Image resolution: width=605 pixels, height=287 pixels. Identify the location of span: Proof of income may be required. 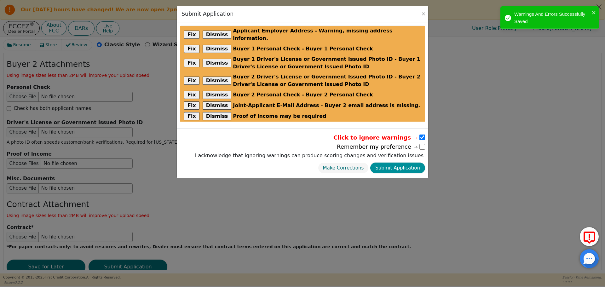
(279, 116).